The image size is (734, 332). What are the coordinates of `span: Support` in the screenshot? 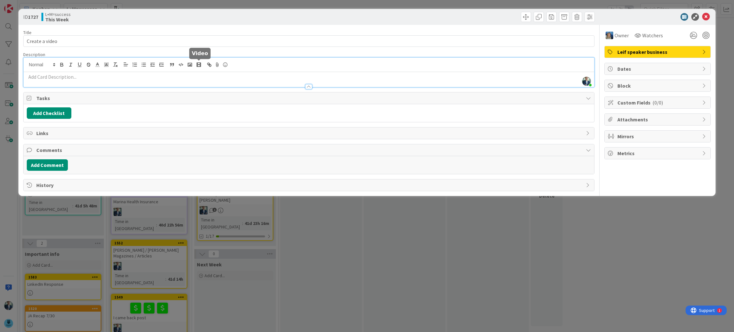 It's located at (21, 5).